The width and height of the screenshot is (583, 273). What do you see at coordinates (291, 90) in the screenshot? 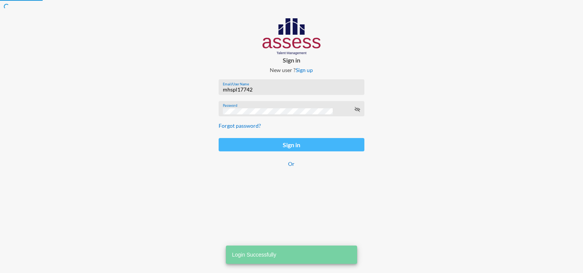
I see `input: Email/User Name` at bounding box center [291, 90].